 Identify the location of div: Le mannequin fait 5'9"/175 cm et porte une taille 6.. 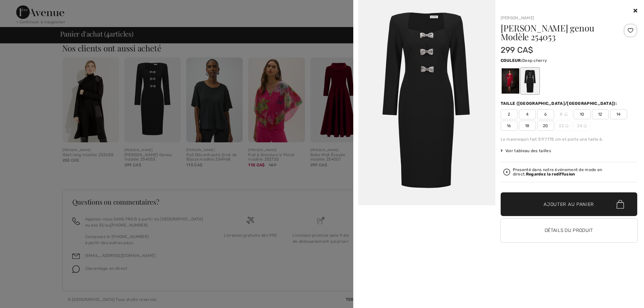
(569, 140).